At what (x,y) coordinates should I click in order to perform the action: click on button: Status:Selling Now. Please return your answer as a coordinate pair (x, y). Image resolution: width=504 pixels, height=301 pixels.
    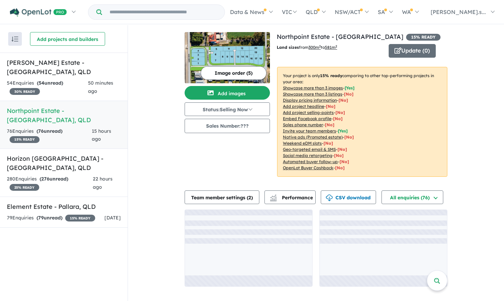
    Looking at the image, I should click on (227, 109).